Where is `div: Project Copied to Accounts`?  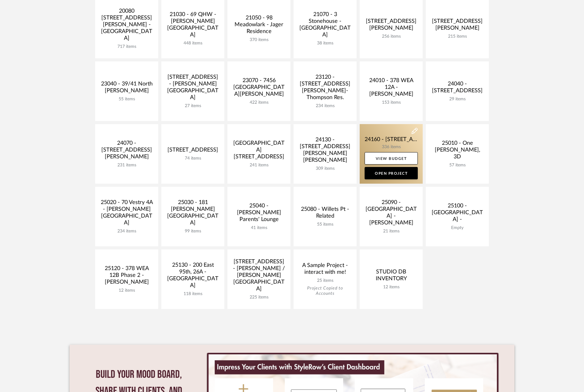 div: Project Copied to Accounts is located at coordinates (325, 291).